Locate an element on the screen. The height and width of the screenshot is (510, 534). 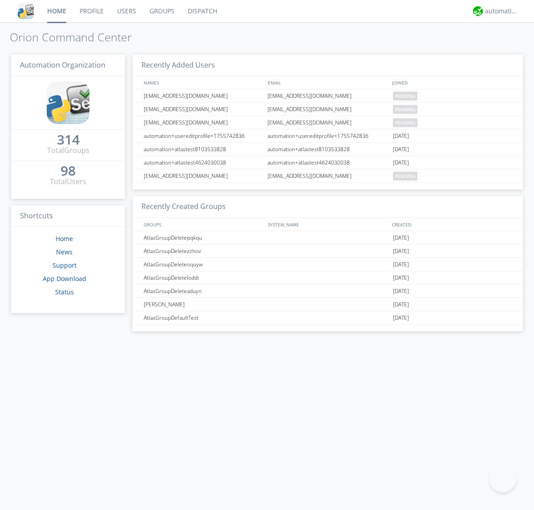
h3: Recently Added Users is located at coordinates (327, 65).